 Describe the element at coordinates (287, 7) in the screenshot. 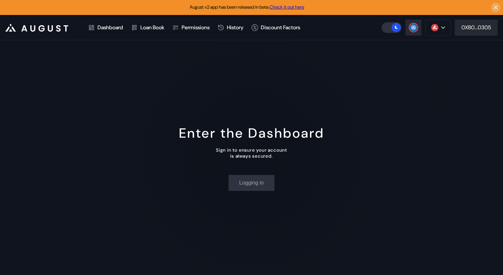

I see `a: Check it out here` at that location.